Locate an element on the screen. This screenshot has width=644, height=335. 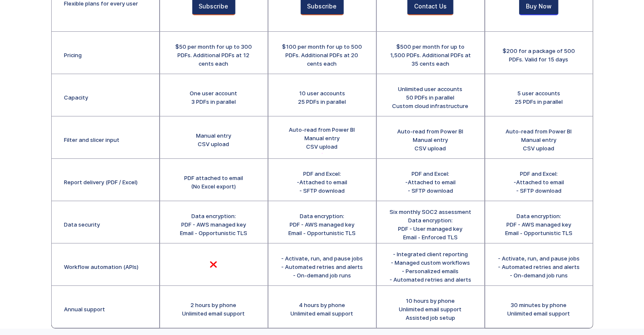
div: $200 for a package of 500 PDFs. Valid for 15 days is located at coordinates (539, 55).